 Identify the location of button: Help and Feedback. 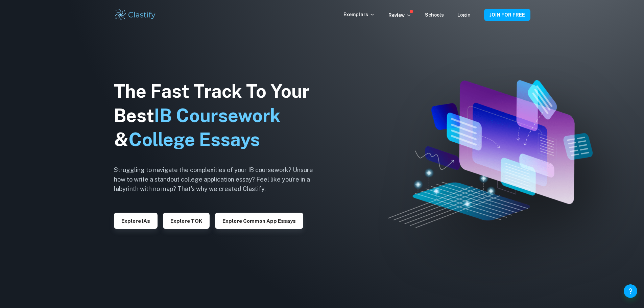
(630, 291).